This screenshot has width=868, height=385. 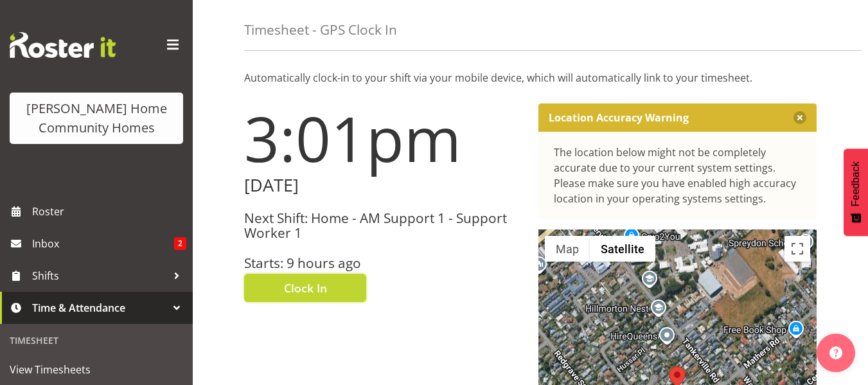 What do you see at coordinates (567, 249) in the screenshot?
I see `button: Show street map` at bounding box center [567, 249].